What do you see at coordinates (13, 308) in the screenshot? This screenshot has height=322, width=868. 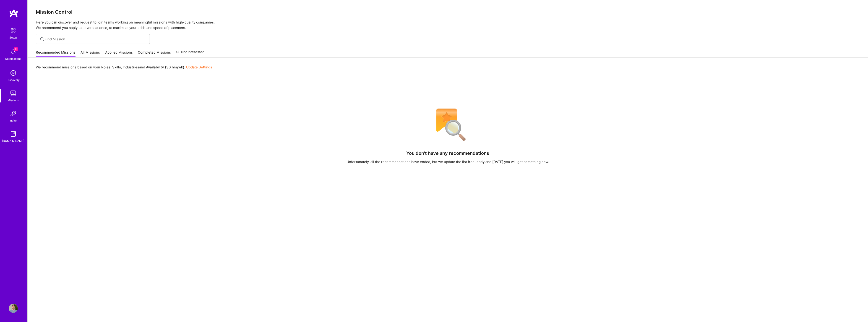 I see `img: User Avatar` at bounding box center [13, 308].